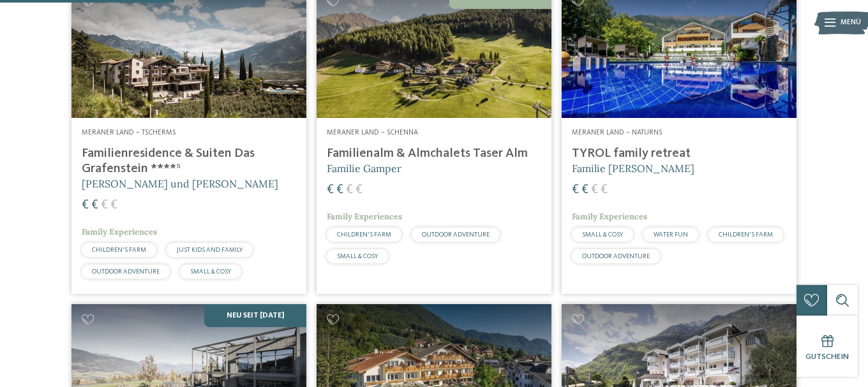 The height and width of the screenshot is (387, 868). What do you see at coordinates (671, 235) in the screenshot?
I see `span: WATER FUN` at bounding box center [671, 235].